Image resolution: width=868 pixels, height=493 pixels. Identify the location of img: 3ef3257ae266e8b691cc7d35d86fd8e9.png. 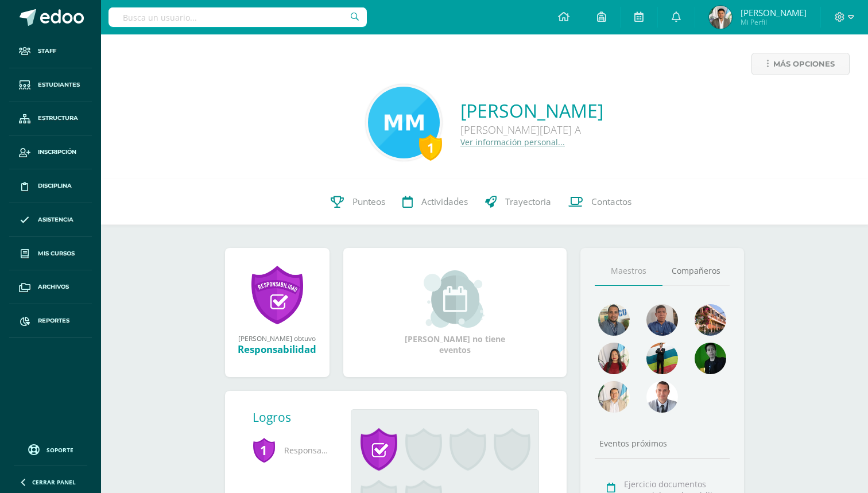
(710, 358).